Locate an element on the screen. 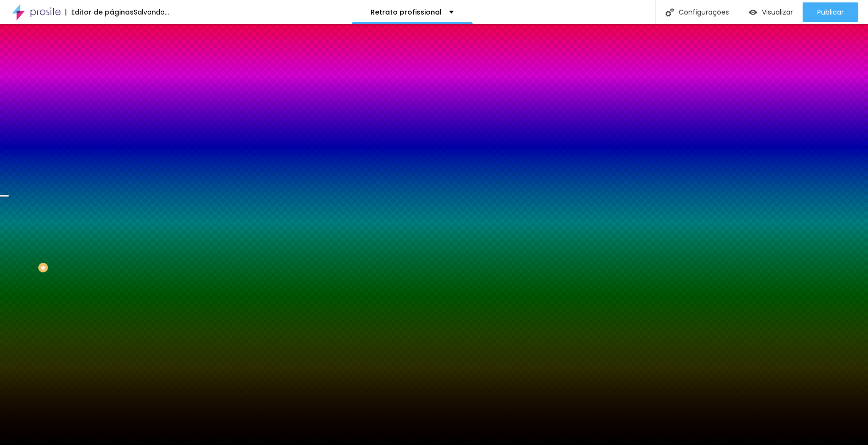  button: Publicar is located at coordinates (830, 12).